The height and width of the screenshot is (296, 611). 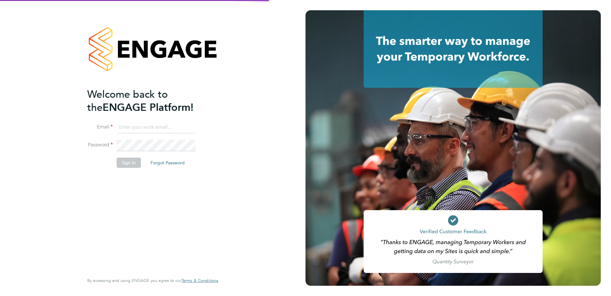 What do you see at coordinates (200, 280) in the screenshot?
I see `a: Terms & Conditions` at bounding box center [200, 280].